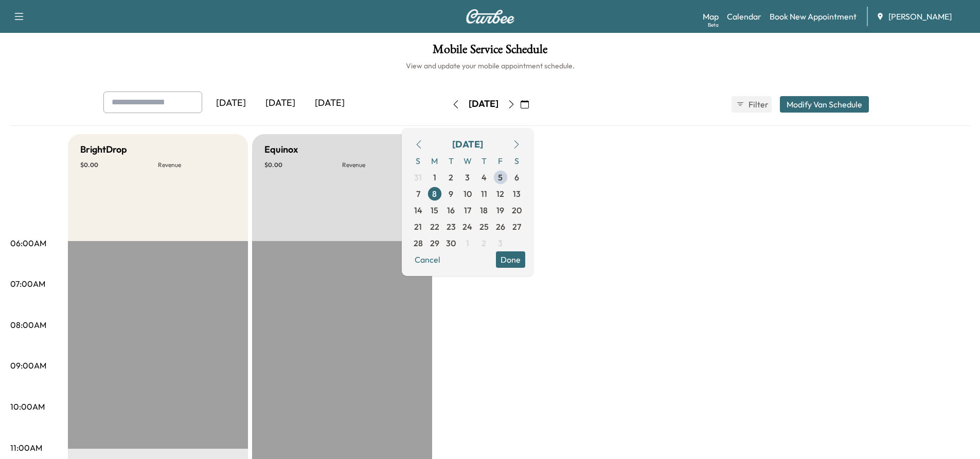 The height and width of the screenshot is (459, 980). I want to click on span: 6, so click(516, 178).